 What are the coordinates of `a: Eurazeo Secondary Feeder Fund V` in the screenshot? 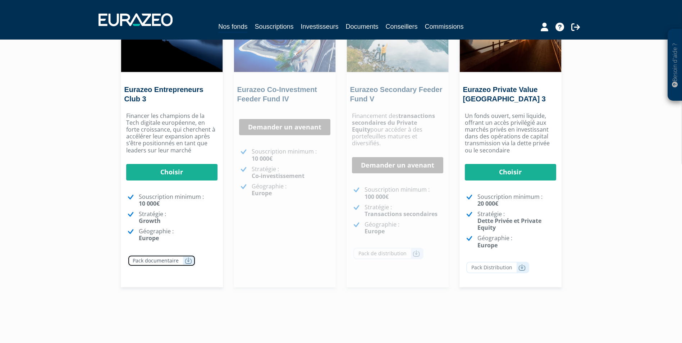 It's located at (396, 94).